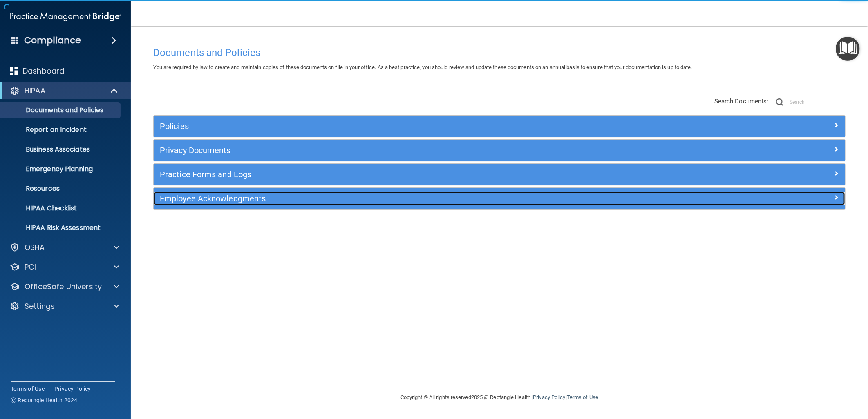  Describe the element at coordinates (779, 102) in the screenshot. I see `img: ic-search.3b580494.png` at that location.